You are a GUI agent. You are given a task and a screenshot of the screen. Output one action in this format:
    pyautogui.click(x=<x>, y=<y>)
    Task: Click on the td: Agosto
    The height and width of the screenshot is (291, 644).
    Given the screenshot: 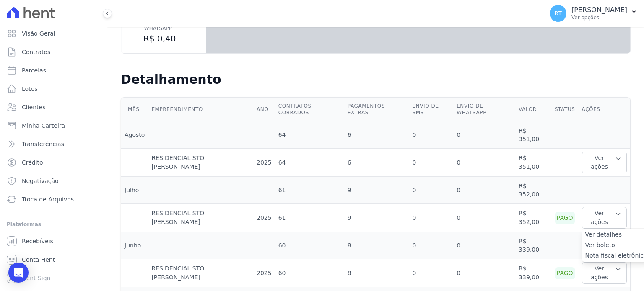 What is the action you would take?
    pyautogui.click(x=135, y=135)
    